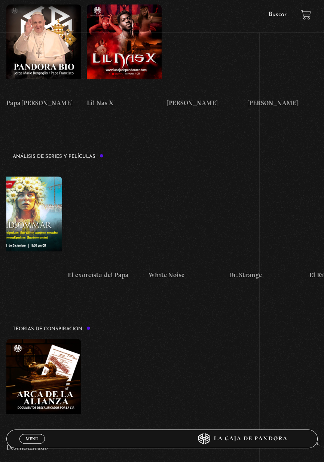  What do you see at coordinates (186, 275) in the screenshot?
I see `h4: White Noise` at bounding box center [186, 275].